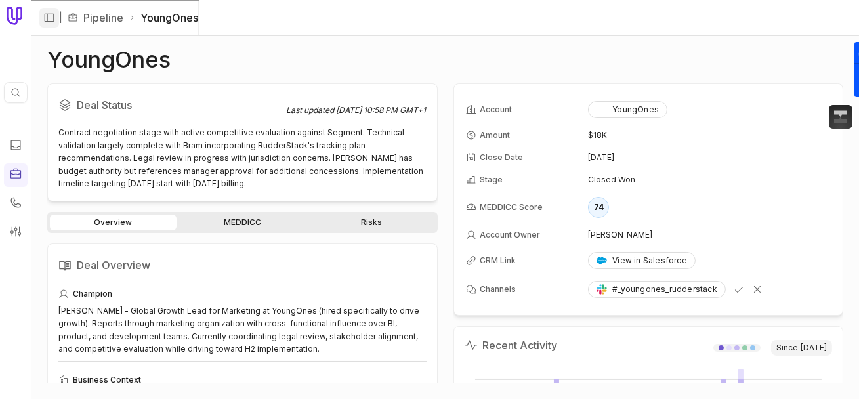 The width and height of the screenshot is (859, 399). Describe the element at coordinates (511, 345) in the screenshot. I see `h2: Recent Activity` at that location.